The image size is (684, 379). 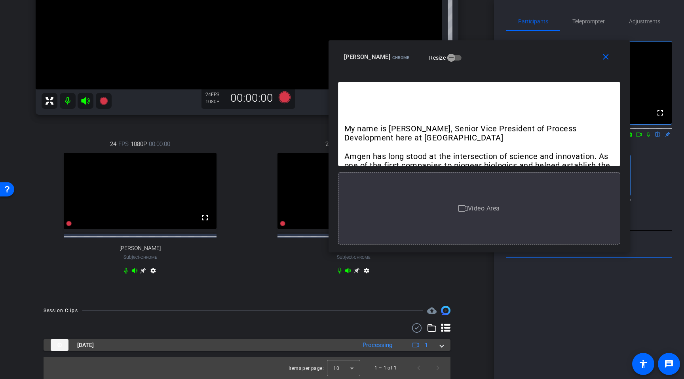 What do you see at coordinates (669, 364) in the screenshot?
I see `mat-icon: message` at bounding box center [669, 364].